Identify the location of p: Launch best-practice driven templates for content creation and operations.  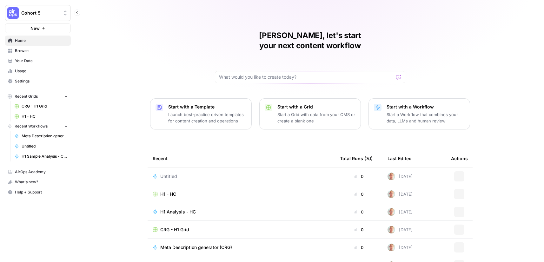
(207, 118).